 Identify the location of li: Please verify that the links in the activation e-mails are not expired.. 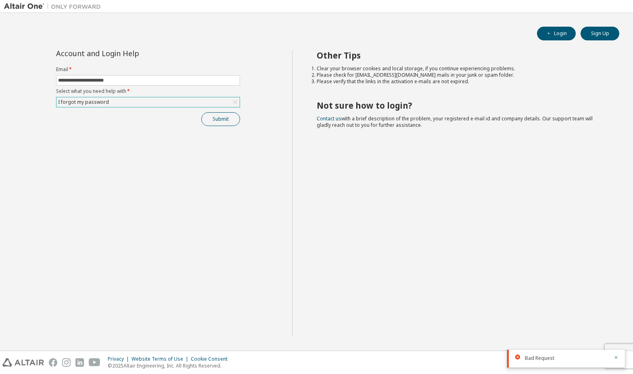
(461, 81).